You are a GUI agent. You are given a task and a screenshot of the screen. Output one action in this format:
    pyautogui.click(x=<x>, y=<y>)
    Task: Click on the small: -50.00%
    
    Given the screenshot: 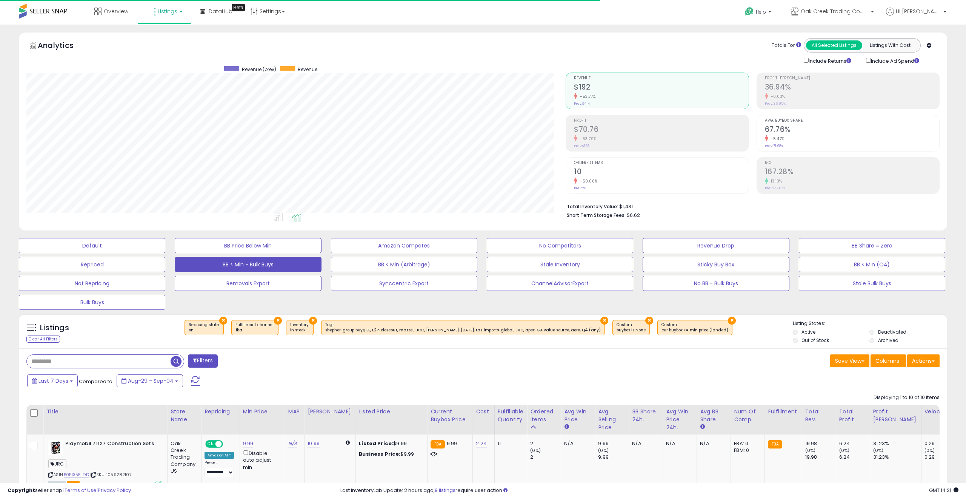 What is the action you would take?
    pyautogui.click(x=588, y=181)
    